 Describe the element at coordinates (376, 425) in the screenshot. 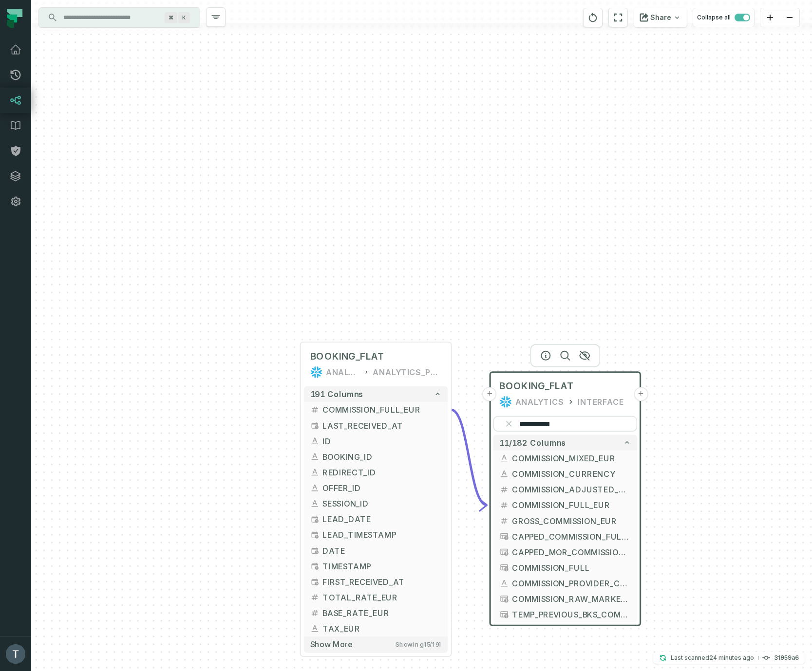

I see `button: LAST_RECEIVED_AT` at that location.